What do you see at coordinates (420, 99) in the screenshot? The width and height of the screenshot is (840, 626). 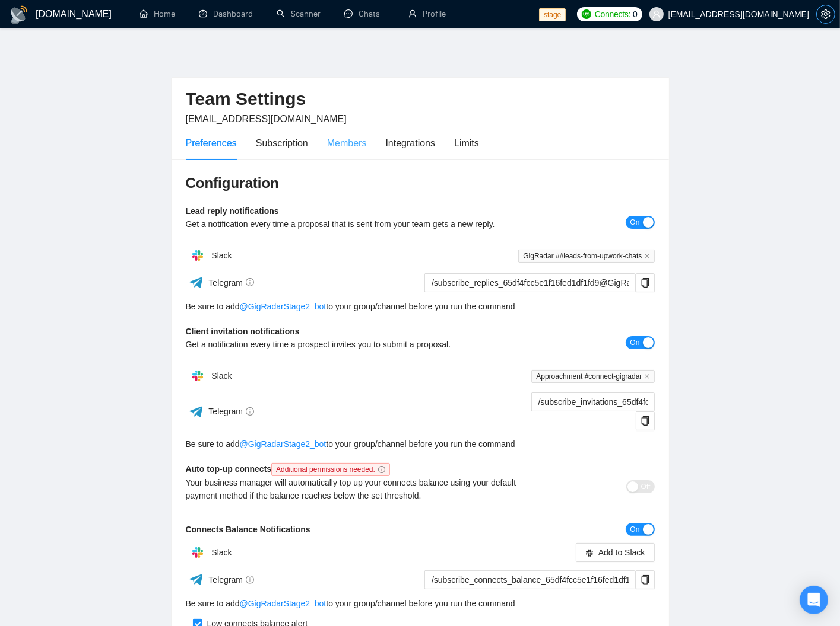 I see `h2: Team Settings` at bounding box center [420, 99].